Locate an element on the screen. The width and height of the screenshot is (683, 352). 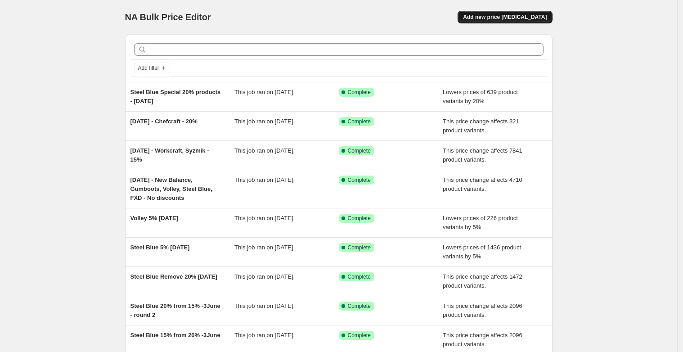
span: This price change affects 1472 product variants. is located at coordinates (482, 281).